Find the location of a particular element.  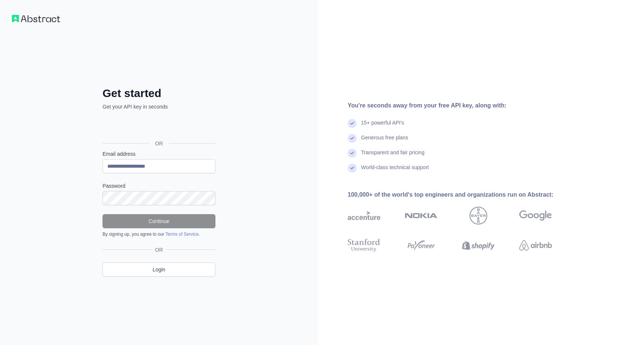

h2: Get started is located at coordinates (159, 93).